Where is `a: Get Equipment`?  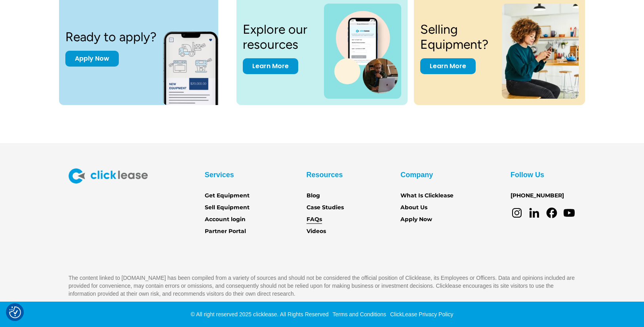 a: Get Equipment is located at coordinates (227, 196).